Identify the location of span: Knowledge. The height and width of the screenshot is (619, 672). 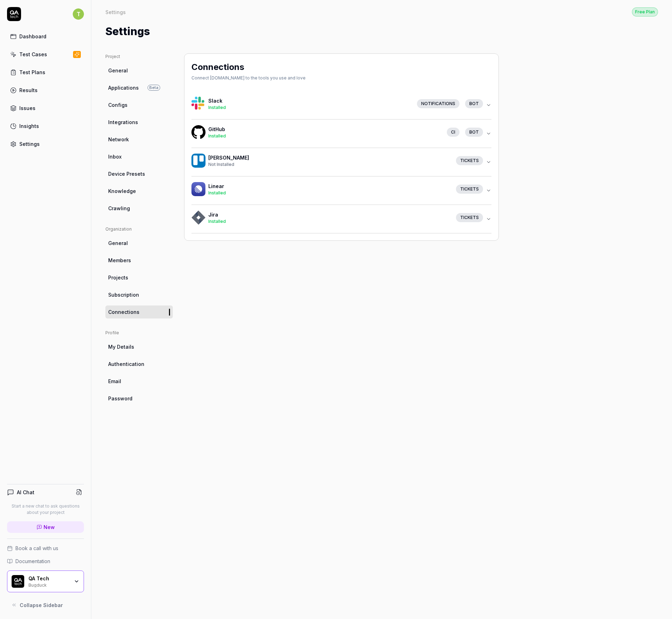
(122, 191).